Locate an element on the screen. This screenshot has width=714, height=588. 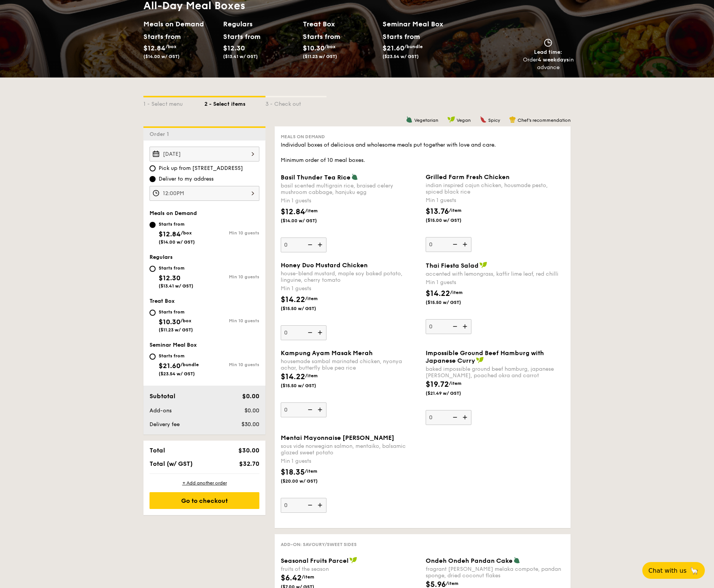
input: Deliver to my address is located at coordinates (152, 179).